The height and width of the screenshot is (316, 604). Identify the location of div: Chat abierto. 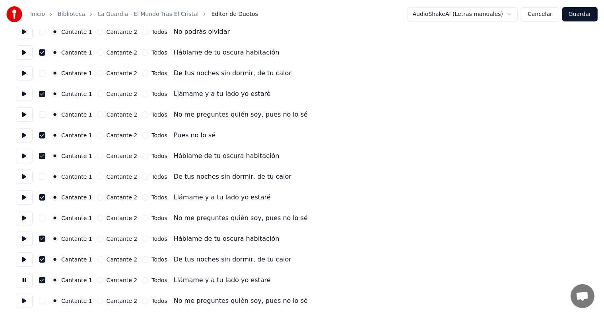
(582, 296).